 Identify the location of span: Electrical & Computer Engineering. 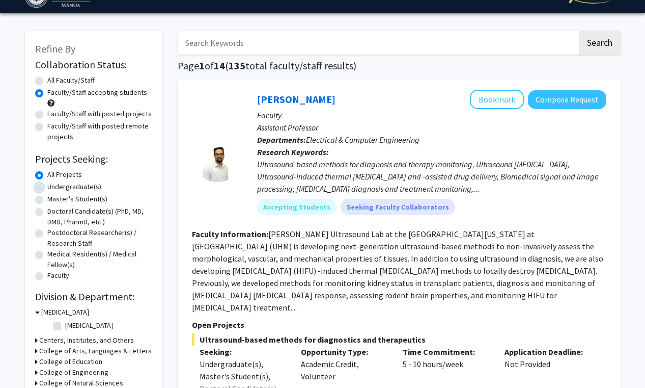
(363, 140).